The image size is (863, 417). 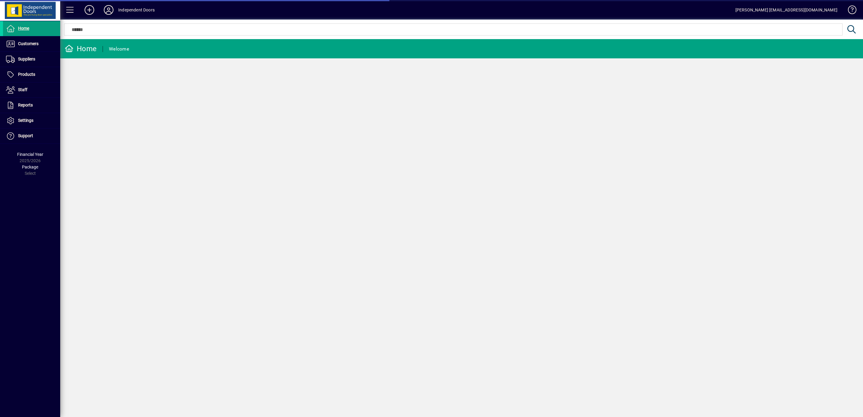 What do you see at coordinates (119, 49) in the screenshot?
I see `div: Welcome` at bounding box center [119, 49].